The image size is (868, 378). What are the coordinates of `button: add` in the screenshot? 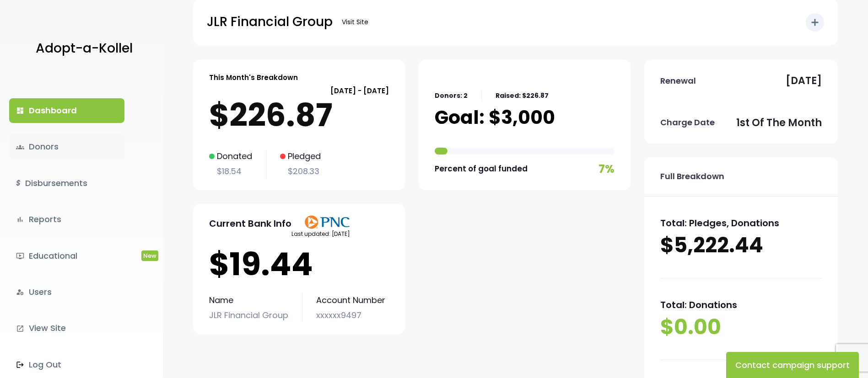 It's located at (815, 22).